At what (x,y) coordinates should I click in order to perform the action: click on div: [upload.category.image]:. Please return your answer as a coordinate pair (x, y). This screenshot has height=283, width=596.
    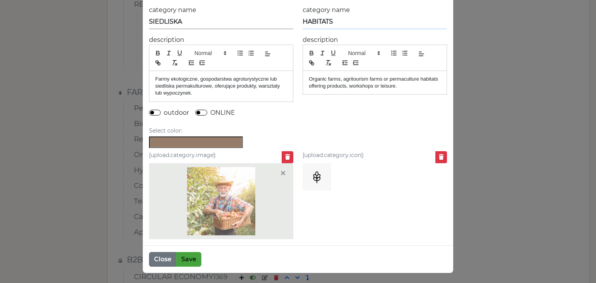
    Looking at the image, I should click on (215, 156).